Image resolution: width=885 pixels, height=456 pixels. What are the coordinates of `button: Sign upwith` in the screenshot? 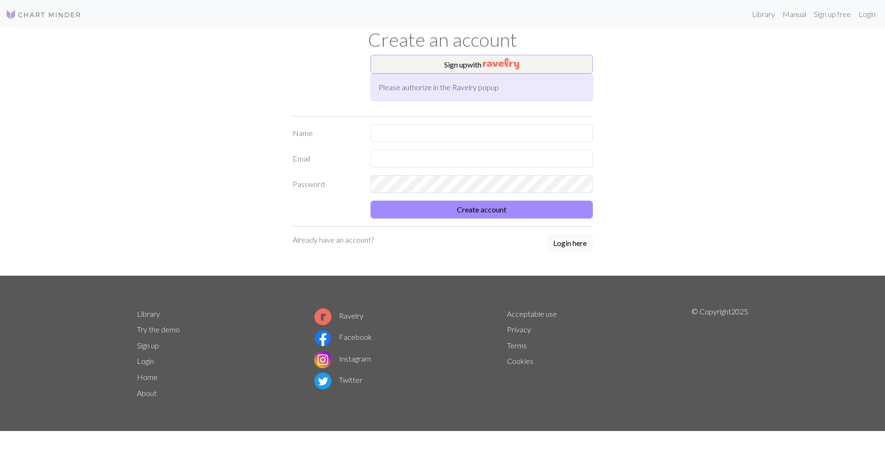 It's located at (481, 64).